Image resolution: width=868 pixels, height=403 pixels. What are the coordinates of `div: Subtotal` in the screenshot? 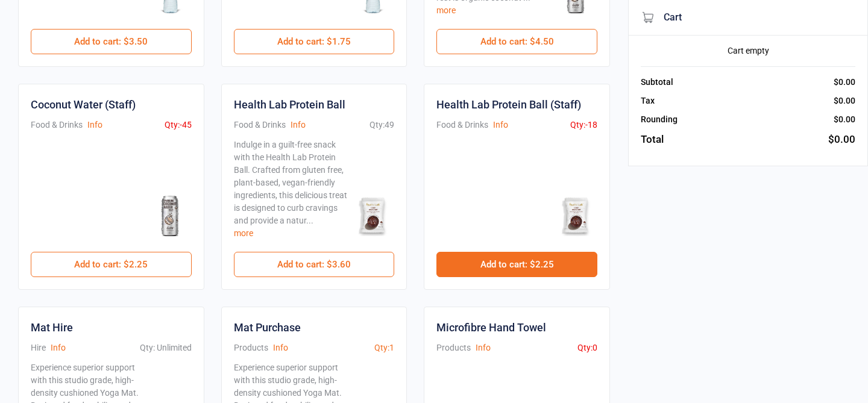 It's located at (657, 82).